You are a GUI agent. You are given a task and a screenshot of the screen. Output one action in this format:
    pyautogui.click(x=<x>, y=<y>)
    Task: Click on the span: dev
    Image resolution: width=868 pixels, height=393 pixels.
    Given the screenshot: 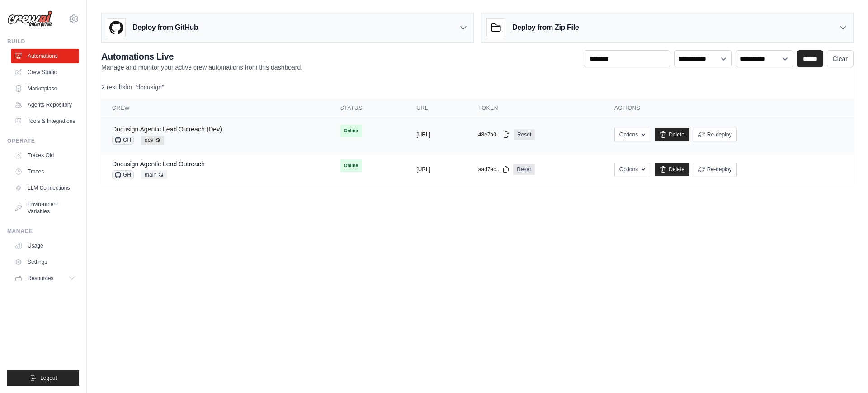 What is the action you would take?
    pyautogui.click(x=153, y=140)
    